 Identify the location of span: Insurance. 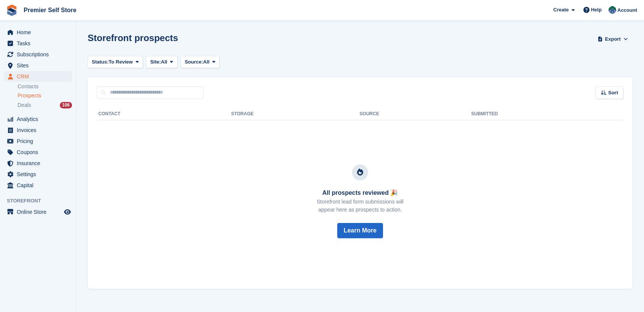
(40, 163).